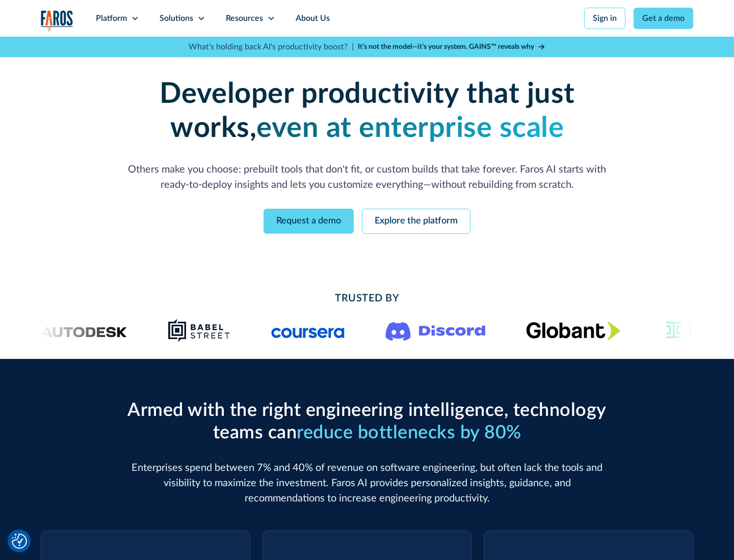 The height and width of the screenshot is (560, 734). I want to click on img: Logo of the design software company Autodesk., so click(75, 331).